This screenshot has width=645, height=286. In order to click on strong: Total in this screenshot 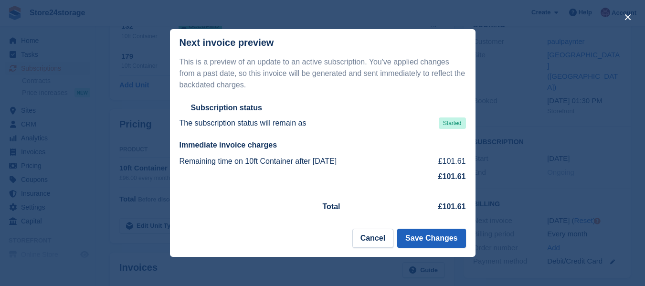, I will do `click(332, 206)`.